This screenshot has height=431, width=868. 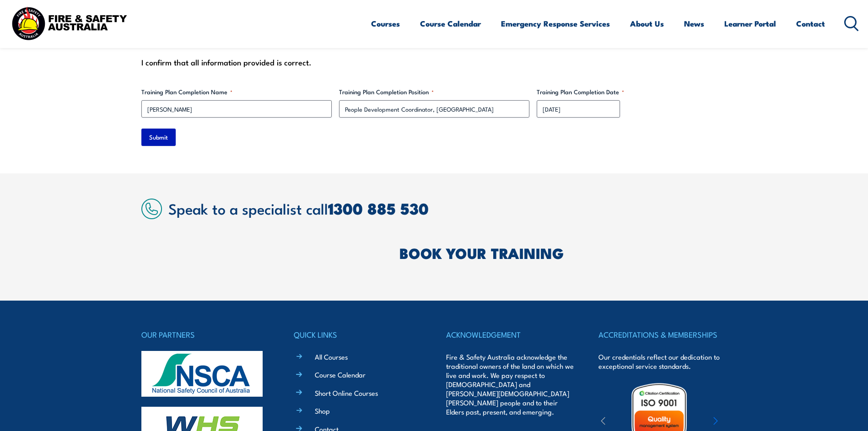 What do you see at coordinates (750, 24) in the screenshot?
I see `a: Learner Portal` at bounding box center [750, 24].